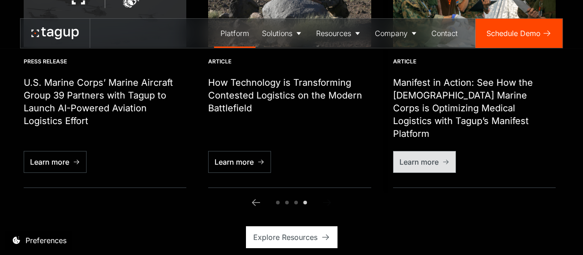 The image size is (583, 255). Describe the element at coordinates (296, 202) in the screenshot. I see `span: Go to slide 3` at that location.